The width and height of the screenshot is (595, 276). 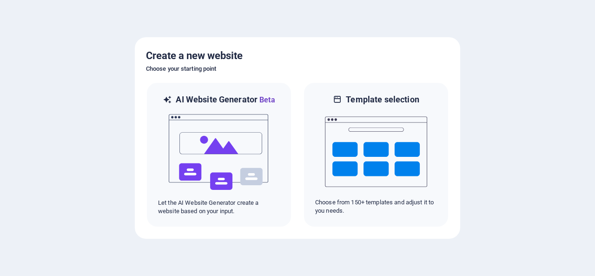 What do you see at coordinates (19, 28) in the screenshot?
I see `img: website_grey.svg` at bounding box center [19, 28].